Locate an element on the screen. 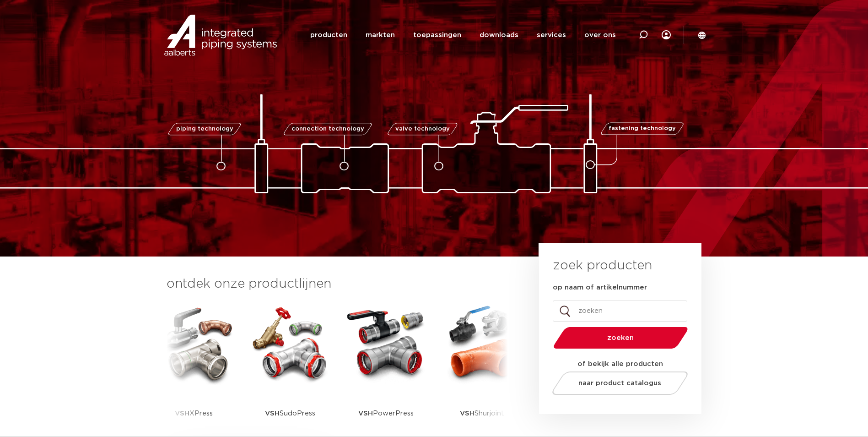 This screenshot has height=437, width=868. nav: Menu is located at coordinates (463, 35).